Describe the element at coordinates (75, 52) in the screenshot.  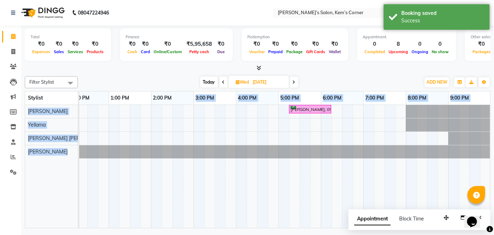
I see `span: Services` at that location.